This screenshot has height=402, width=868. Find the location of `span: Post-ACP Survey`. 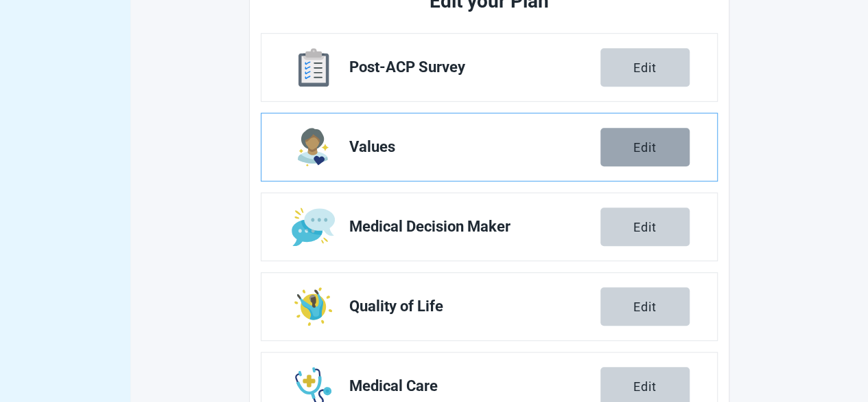

span: Post-ACP Survey is located at coordinates (475, 67).